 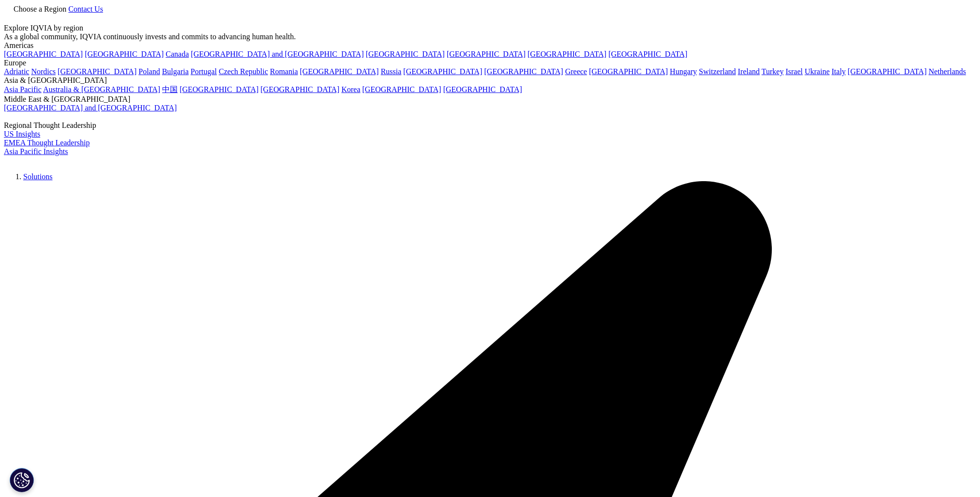 I want to click on a: Contact Us, so click(x=86, y=9).